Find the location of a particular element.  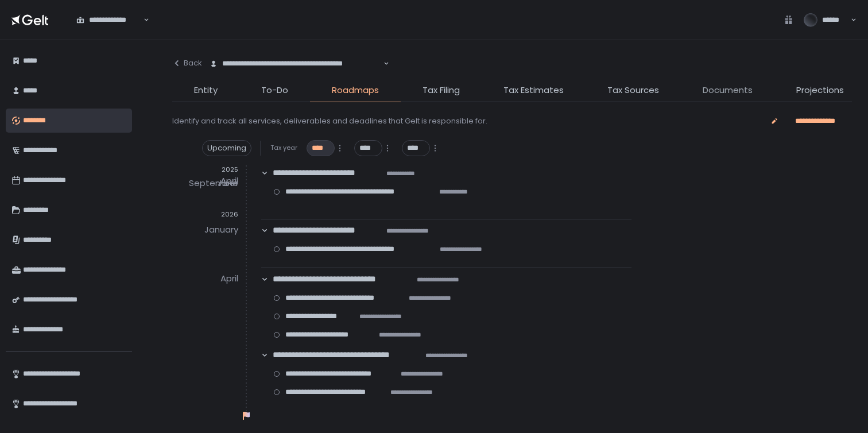

span: Projections is located at coordinates (820, 90).